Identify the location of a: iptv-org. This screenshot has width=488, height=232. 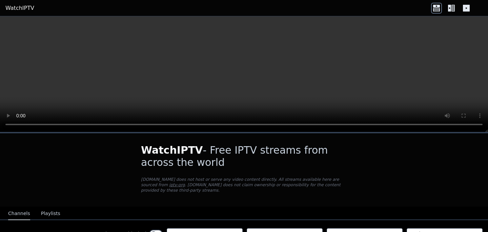
(177, 185).